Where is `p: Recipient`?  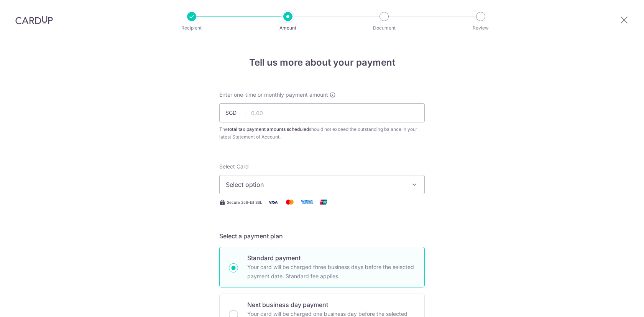
p: Recipient is located at coordinates (192, 28).